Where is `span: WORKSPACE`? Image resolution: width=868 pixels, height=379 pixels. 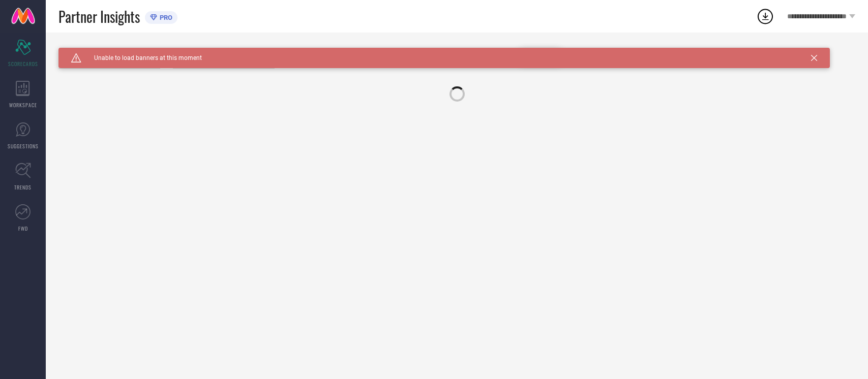 span: WORKSPACE is located at coordinates (23, 104).